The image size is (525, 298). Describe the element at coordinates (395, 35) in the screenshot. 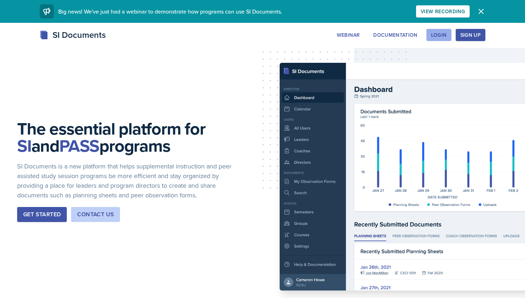

I see `div: Documentation` at that location.